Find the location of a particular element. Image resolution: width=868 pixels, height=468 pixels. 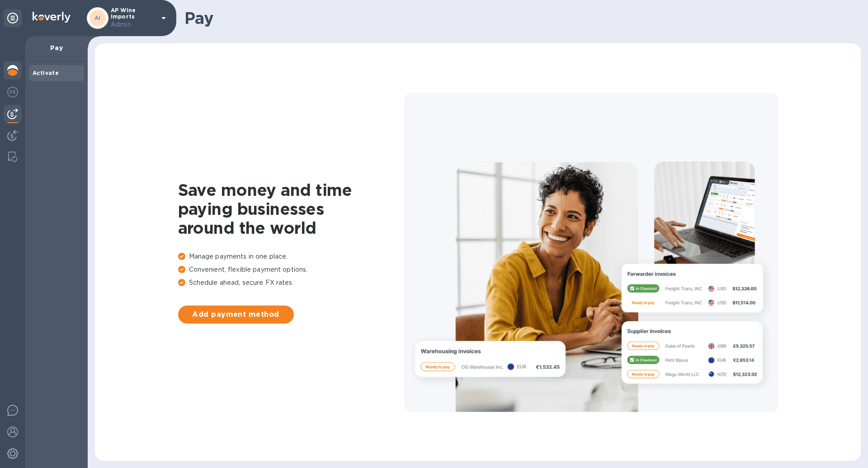

p: Schedule ahead, secure FX rates. is located at coordinates (291, 283).